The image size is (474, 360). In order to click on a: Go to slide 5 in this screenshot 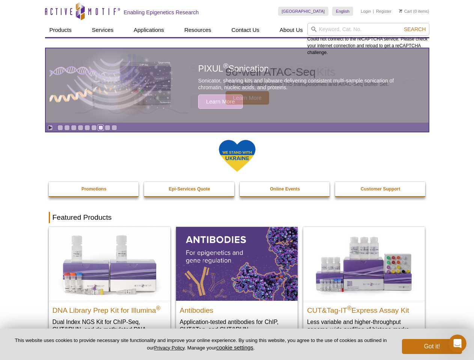, I will do `click(87, 127)`.